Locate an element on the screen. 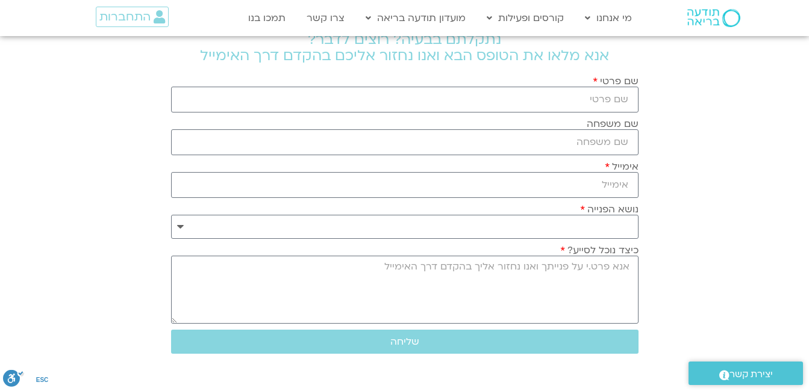 The width and height of the screenshot is (809, 391). h2: נתקלתם בבעיה? רוצים לדבר? אנא מלאו את הטופס הבא ואנו נחזור אליכם בהקדם דרך האימייל is located at coordinates (405, 48).